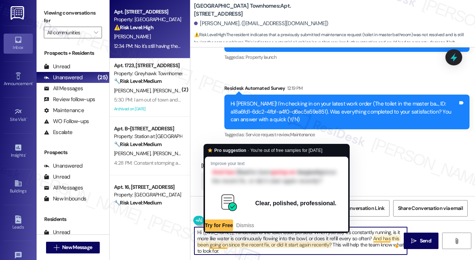 This screenshot has width=475, height=260. Describe the element at coordinates (18, 115) in the screenshot. I see `a: Site Visit •` at that location.